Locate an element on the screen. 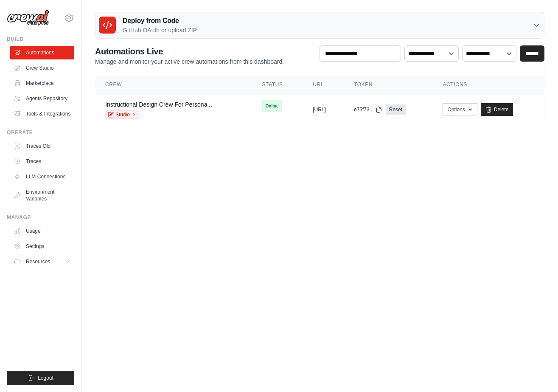  a: Reset is located at coordinates (396, 110).